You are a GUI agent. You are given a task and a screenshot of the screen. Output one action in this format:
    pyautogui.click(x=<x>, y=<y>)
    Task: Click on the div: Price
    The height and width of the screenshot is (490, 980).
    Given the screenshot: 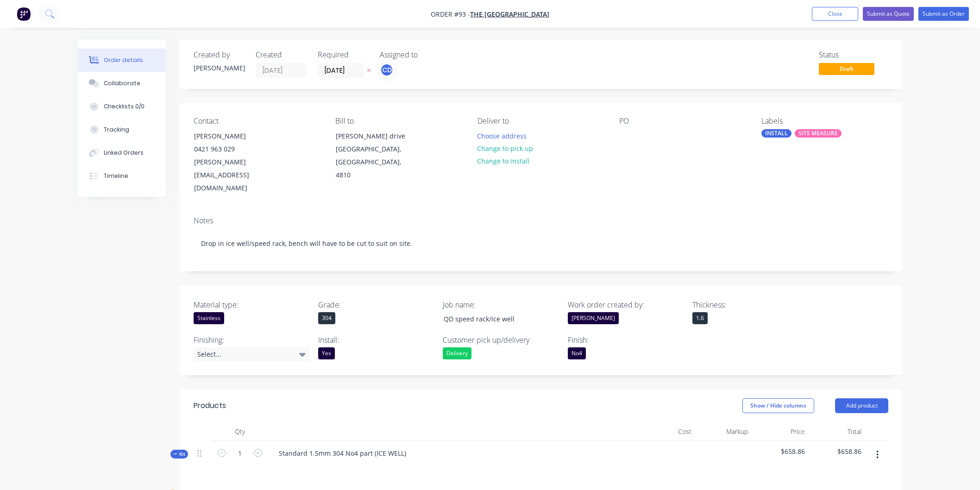 What is the action you would take?
    pyautogui.click(x=780, y=432)
    